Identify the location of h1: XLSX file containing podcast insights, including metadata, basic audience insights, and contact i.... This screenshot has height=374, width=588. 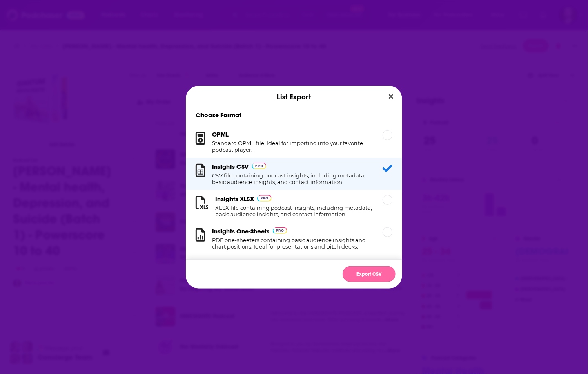
(294, 211).